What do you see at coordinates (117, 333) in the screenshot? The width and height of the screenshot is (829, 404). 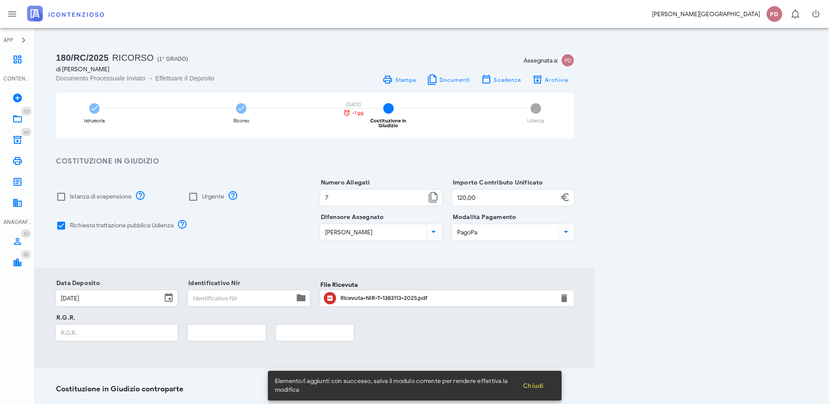 I see `input: R.G.R.` at bounding box center [117, 333].